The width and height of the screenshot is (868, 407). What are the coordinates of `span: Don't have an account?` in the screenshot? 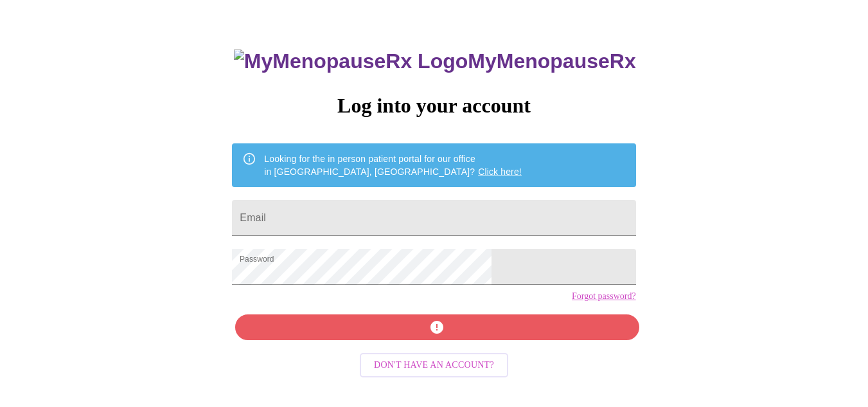 It's located at (434, 365).